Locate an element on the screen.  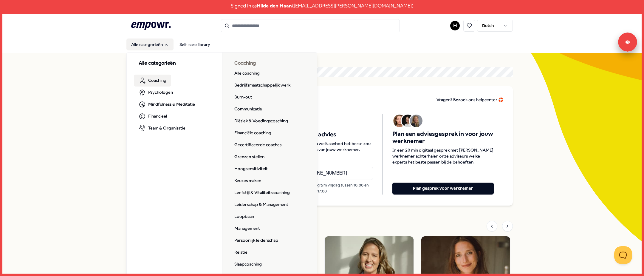
a: Grenzen stellen is located at coordinates (249, 157).